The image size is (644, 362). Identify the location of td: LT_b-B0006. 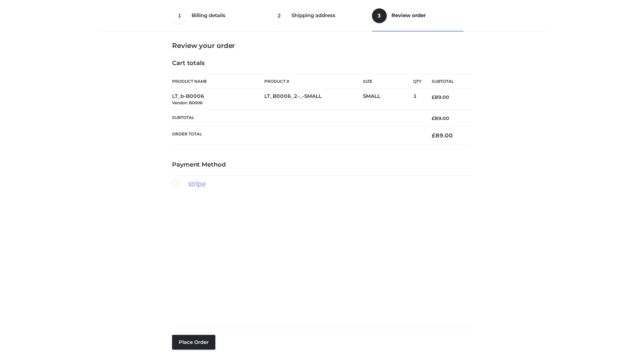
(218, 100).